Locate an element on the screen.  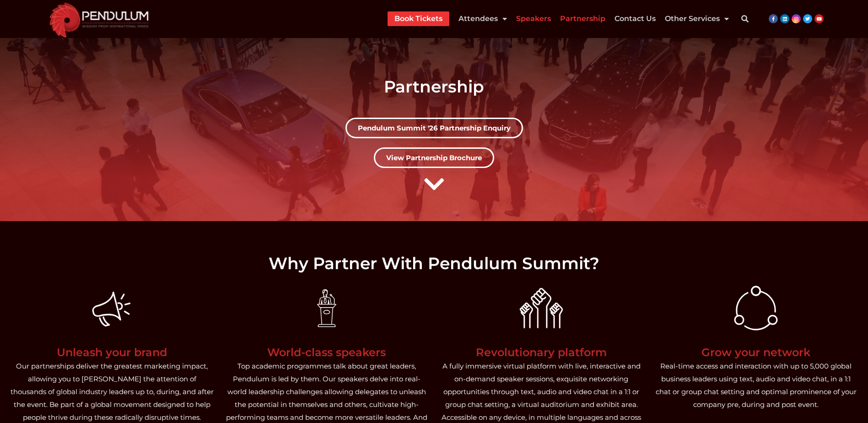
a: Partnership is located at coordinates (582, 19).